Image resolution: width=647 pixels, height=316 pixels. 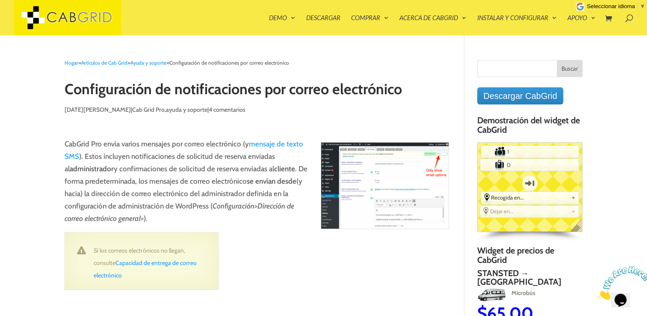 I want to click on div: Si los correos electrónicos no llegan, consulte, so click(x=141, y=261).